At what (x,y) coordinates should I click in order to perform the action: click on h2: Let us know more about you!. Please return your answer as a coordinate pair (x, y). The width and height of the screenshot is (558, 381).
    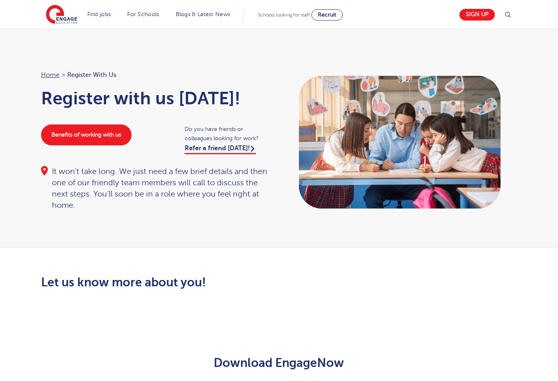
    Looking at the image, I should click on (198, 282).